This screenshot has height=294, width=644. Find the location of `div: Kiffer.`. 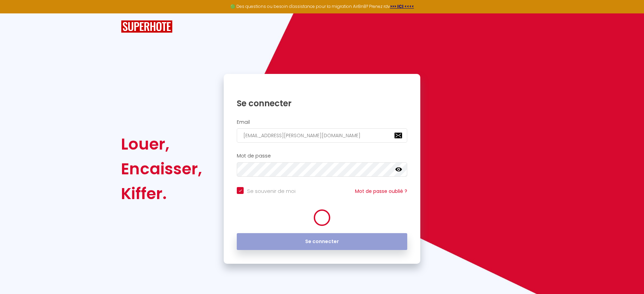

div: Kiffer. is located at coordinates (161, 194).